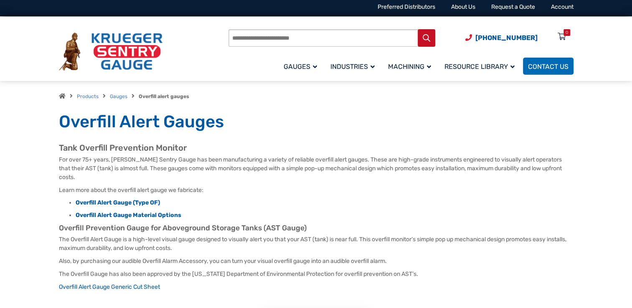 Image resolution: width=632 pixels, height=308 pixels. What do you see at coordinates (316, 148) in the screenshot?
I see `h2: Tank Overfill Prevention Monitor` at bounding box center [316, 148].